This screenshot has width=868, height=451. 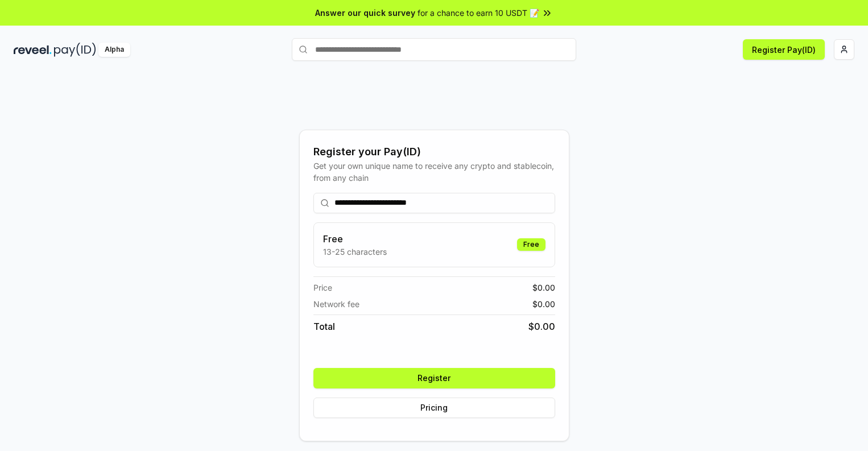 What do you see at coordinates (355, 239) in the screenshot?
I see `h3: Free` at bounding box center [355, 239].